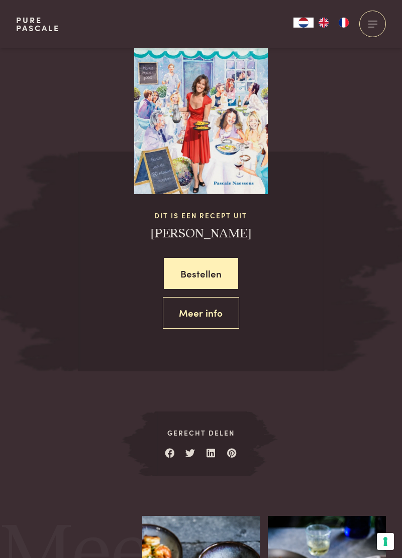 This screenshot has width=402, height=558. Describe the element at coordinates (303, 23) in the screenshot. I see `div: Language` at that location.